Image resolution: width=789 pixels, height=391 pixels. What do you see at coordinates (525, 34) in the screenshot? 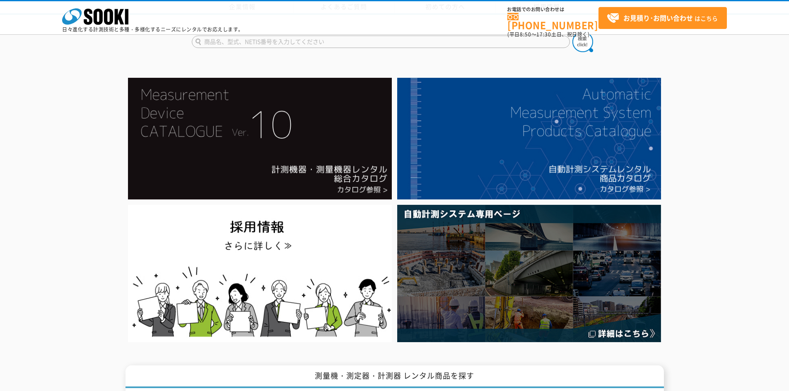
I see `span: 8:50` at bounding box center [525, 34].